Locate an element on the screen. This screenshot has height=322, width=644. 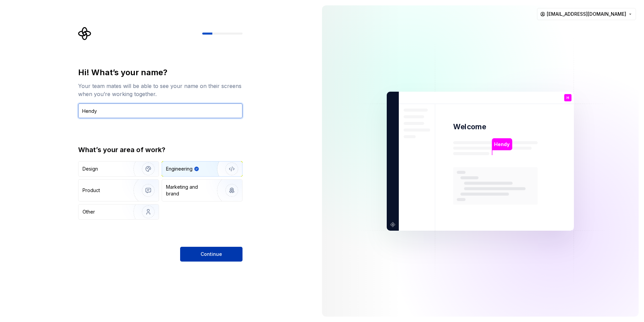
span: Continue is located at coordinates (211, 254).